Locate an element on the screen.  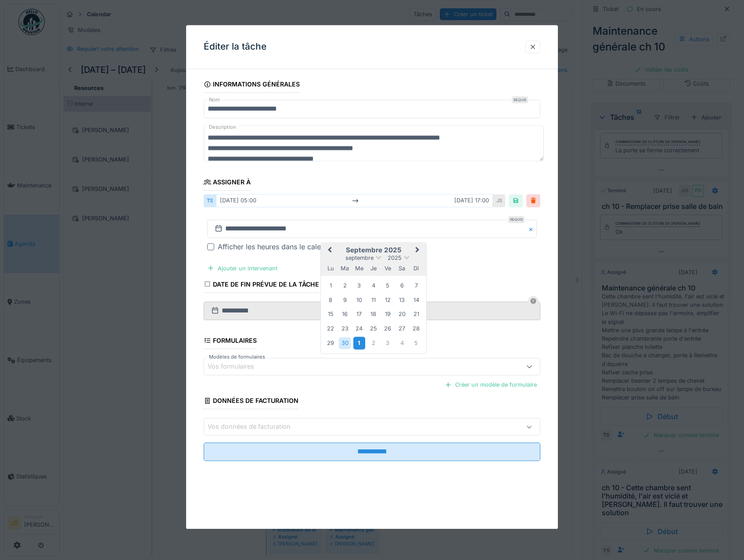
button: Previous Month is located at coordinates (329, 251).